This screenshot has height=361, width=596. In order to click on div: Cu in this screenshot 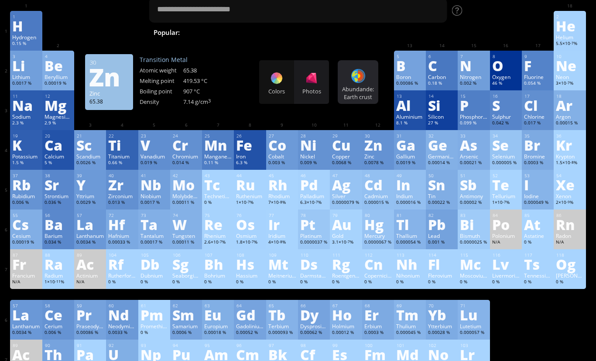, I will do `click(346, 145)`.